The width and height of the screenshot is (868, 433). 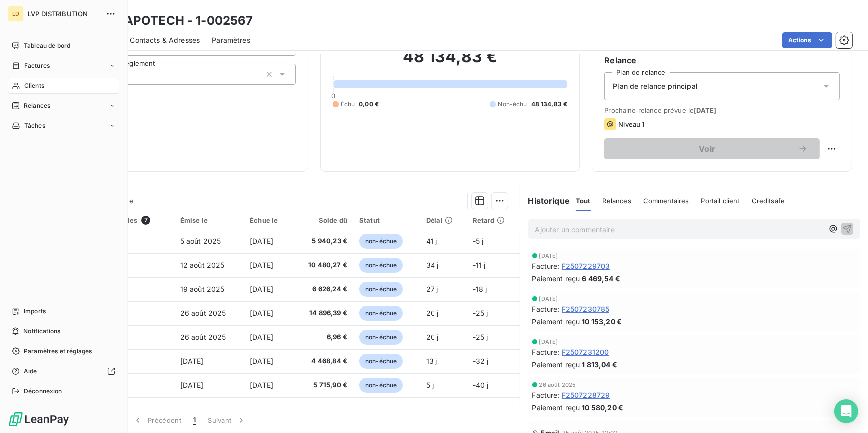 I want to click on span: LVP DISTRIBUTION, so click(x=64, y=14).